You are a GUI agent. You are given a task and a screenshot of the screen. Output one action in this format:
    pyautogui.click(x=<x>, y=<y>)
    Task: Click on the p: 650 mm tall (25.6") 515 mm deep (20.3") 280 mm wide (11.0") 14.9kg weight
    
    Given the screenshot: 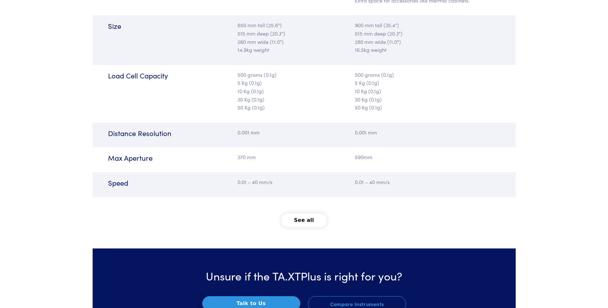 What is the action you would take?
    pyautogui.click(x=269, y=37)
    